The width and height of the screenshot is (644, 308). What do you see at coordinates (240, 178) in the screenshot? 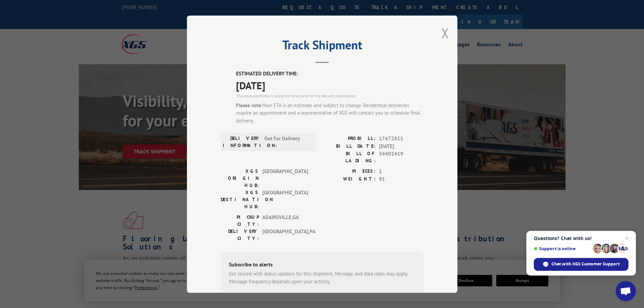
I see `label: XGS ORIGIN HUB:` at bounding box center [240, 178].